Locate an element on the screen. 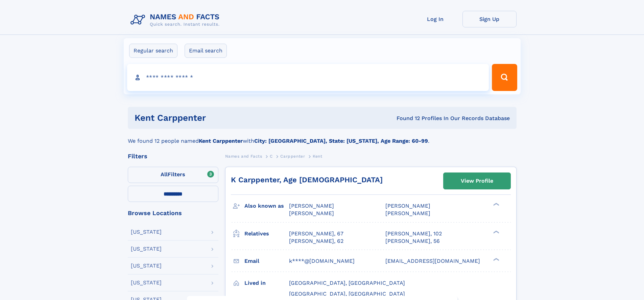  a: Names and Facts is located at coordinates (244, 156).